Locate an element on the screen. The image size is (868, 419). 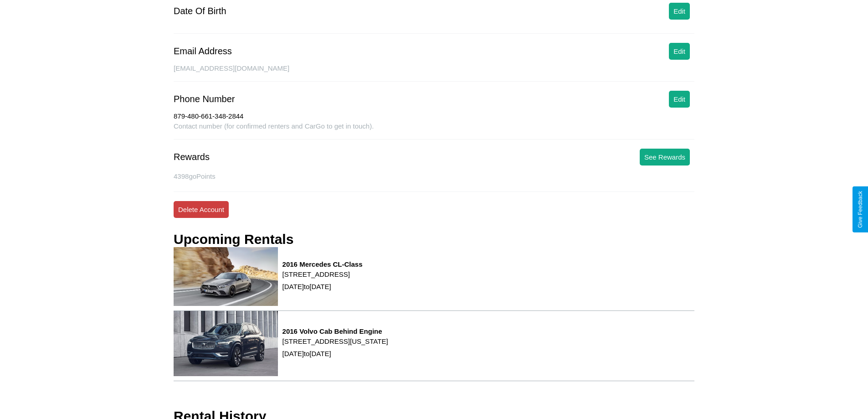
h3: 2016 Mercedes CL-Class is located at coordinates (323, 264).